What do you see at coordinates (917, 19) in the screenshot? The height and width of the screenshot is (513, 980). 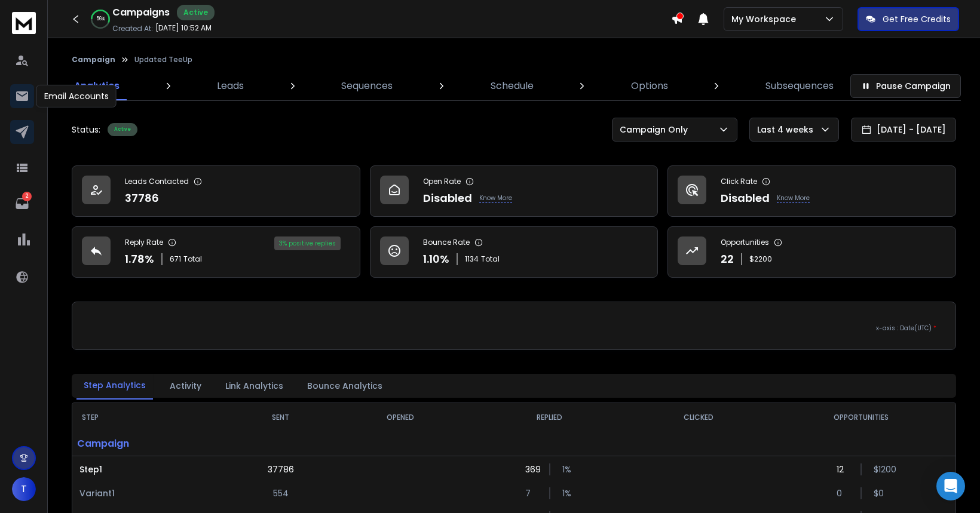 I see `p: Get Free Credits` at bounding box center [917, 19].